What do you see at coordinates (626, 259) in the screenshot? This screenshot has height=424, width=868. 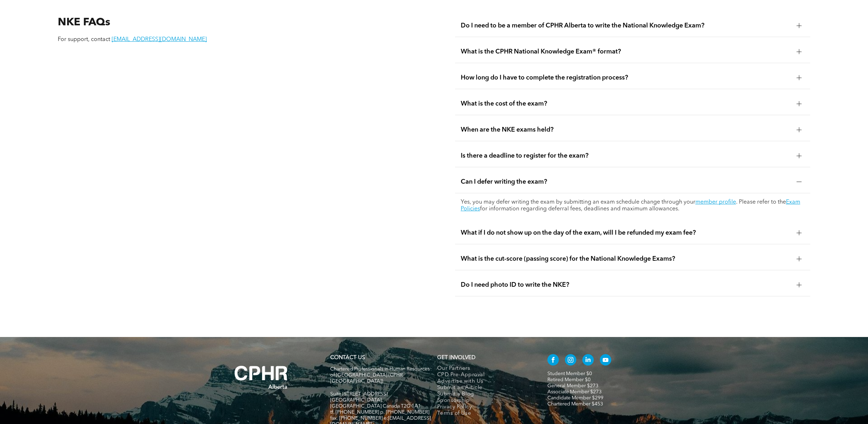 I see `span: What is the cut-score (passing score) for the National Knowledge Exams?` at bounding box center [626, 259].